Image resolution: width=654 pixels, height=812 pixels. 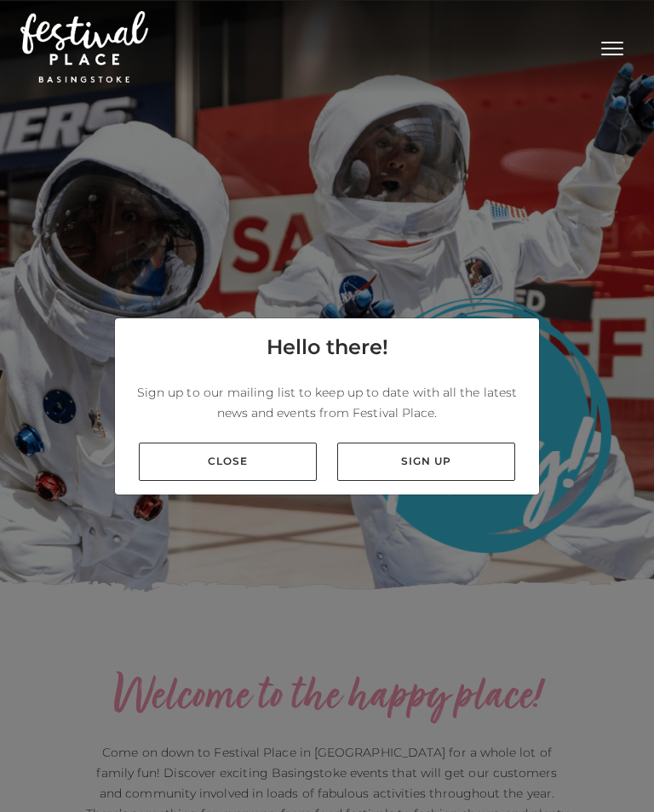 I want to click on a: Close, so click(x=227, y=462).